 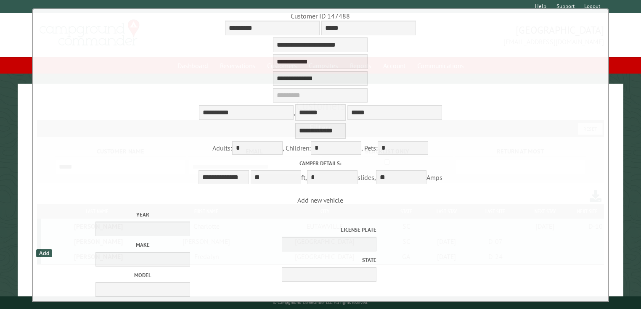 What do you see at coordinates (320, 249) in the screenshot?
I see `span: Add new vehicle` at bounding box center [320, 249].